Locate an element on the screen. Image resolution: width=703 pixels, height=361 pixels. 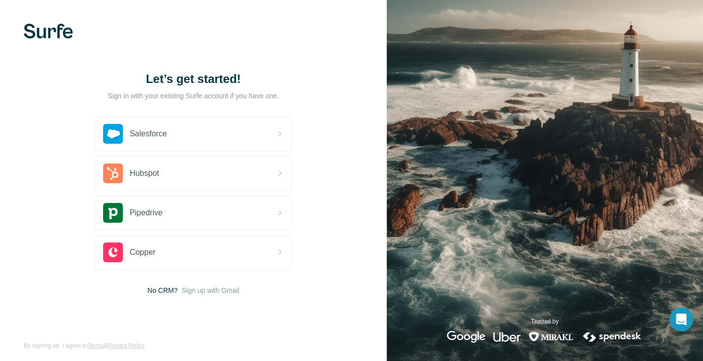
img: google's logo is located at coordinates (466, 336).